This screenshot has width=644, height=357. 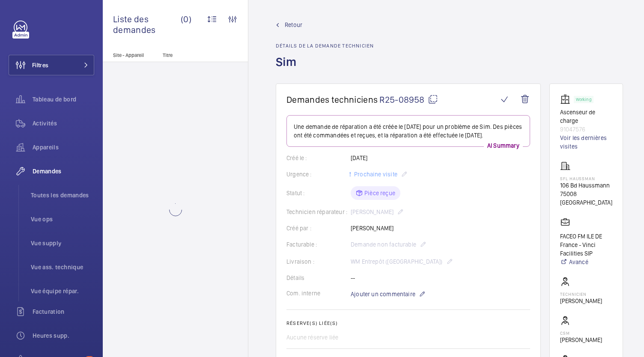 I want to click on span: Liste des demandes, so click(x=147, y=25).